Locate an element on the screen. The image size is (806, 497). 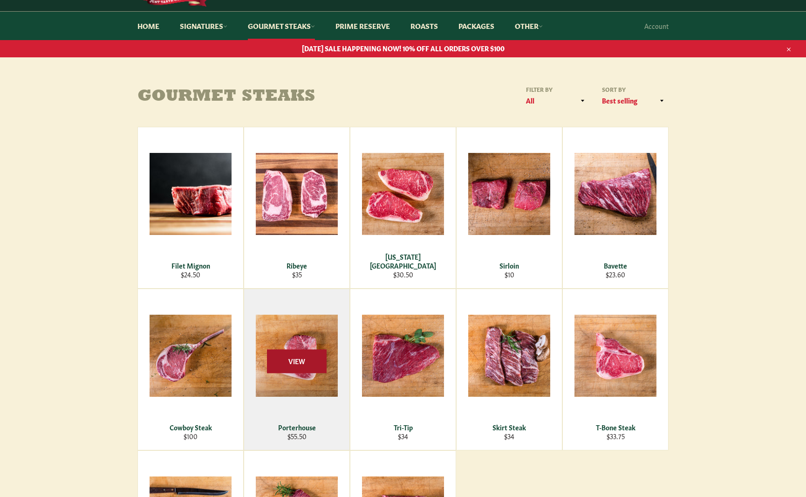
a: Other is located at coordinates (529, 26).